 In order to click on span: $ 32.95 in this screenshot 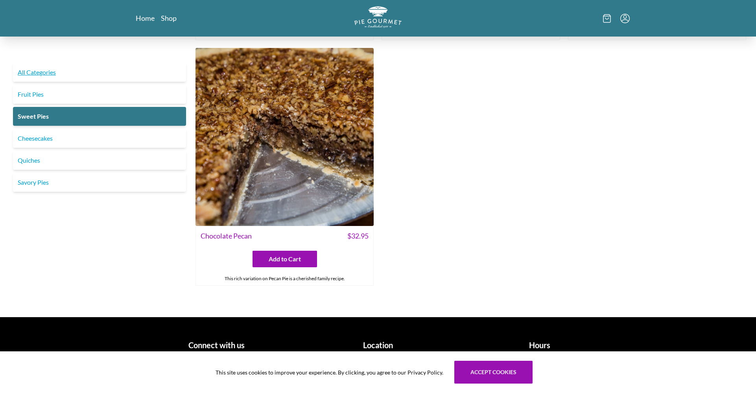, I will do `click(358, 236)`.